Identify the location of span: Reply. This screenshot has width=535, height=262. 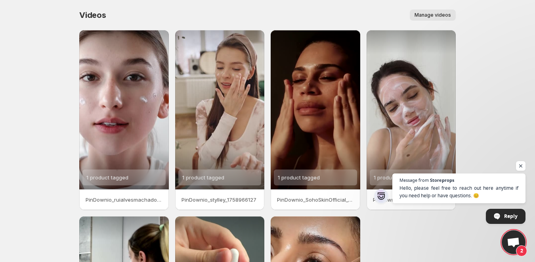
(511, 216).